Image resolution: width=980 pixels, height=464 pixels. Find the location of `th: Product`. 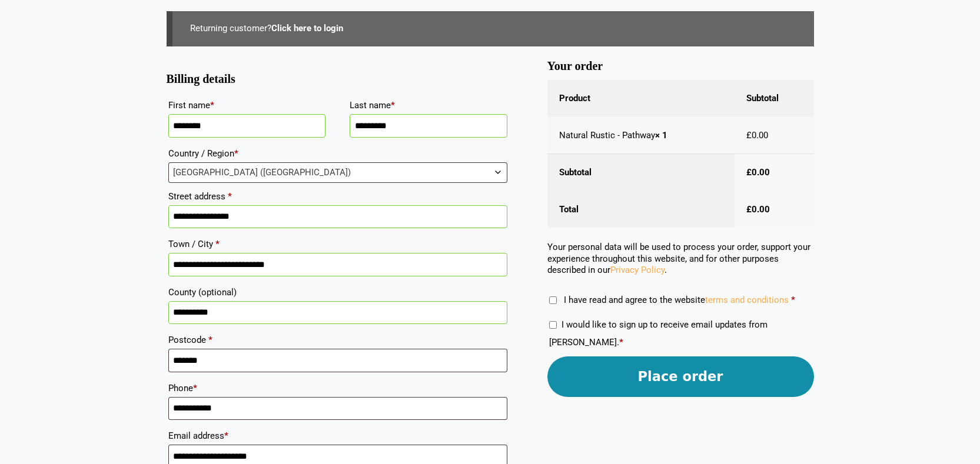

th: Product is located at coordinates (640, 98).